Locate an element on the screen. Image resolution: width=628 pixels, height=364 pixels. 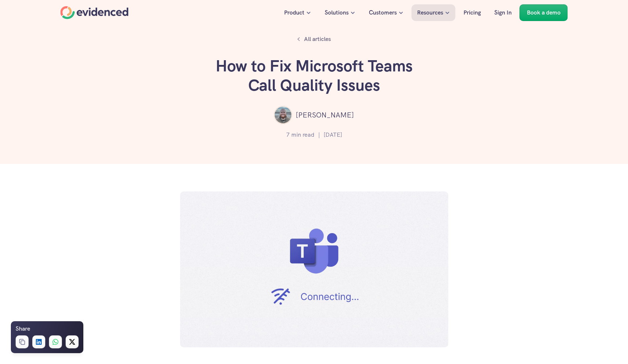
h6: Share is located at coordinates (23, 329).